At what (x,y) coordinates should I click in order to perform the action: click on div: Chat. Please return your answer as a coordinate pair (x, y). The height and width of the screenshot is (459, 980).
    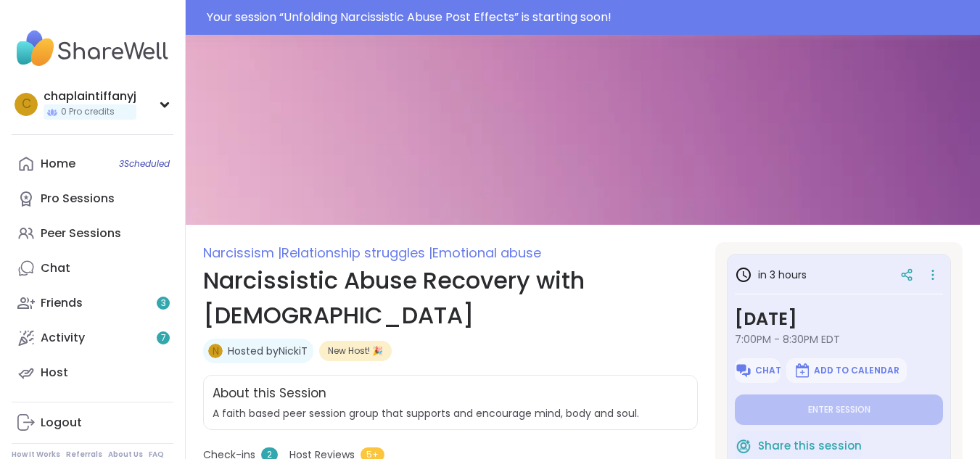
    Looking at the image, I should click on (55, 269).